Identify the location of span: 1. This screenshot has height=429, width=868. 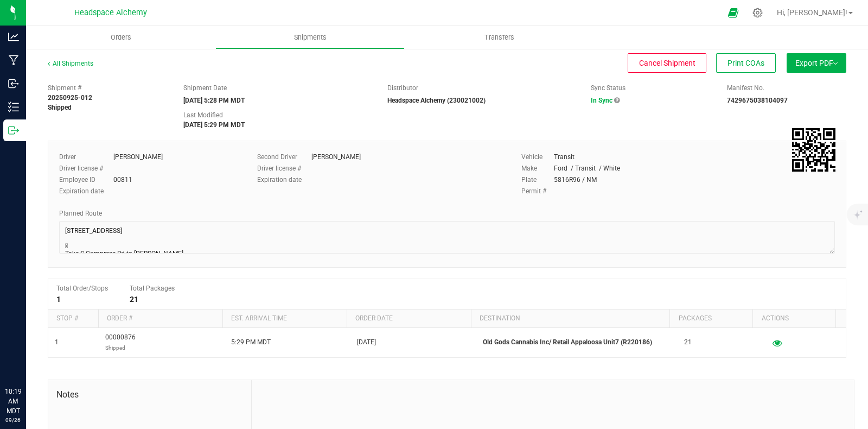
(56, 342).